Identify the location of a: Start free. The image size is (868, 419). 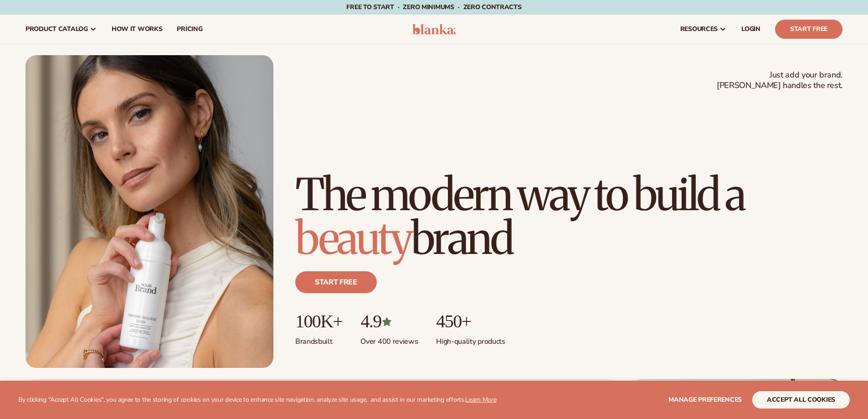
(336, 282).